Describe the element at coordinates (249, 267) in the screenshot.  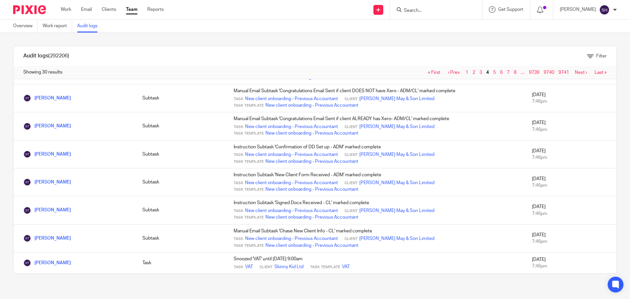
I see `a: VAT` at that location.